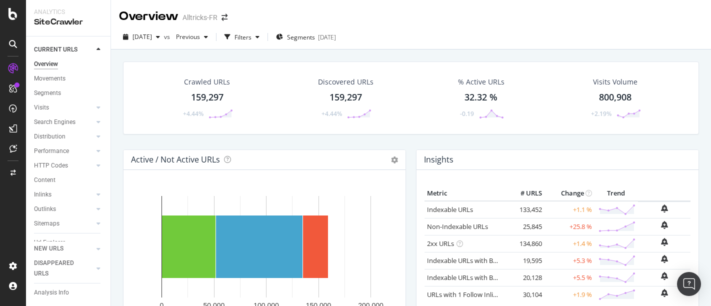 The width and height of the screenshot is (711, 306). I want to click on div: Content, so click(45, 180).